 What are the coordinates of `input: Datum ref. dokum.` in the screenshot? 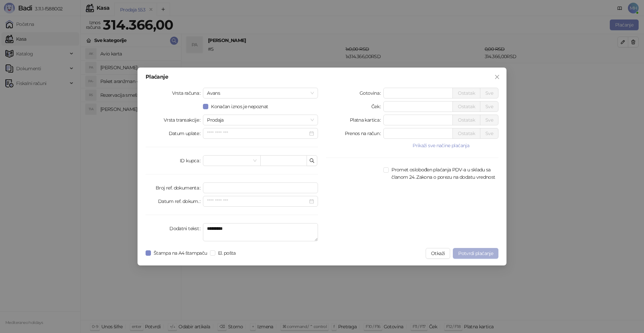 It's located at (257, 201).